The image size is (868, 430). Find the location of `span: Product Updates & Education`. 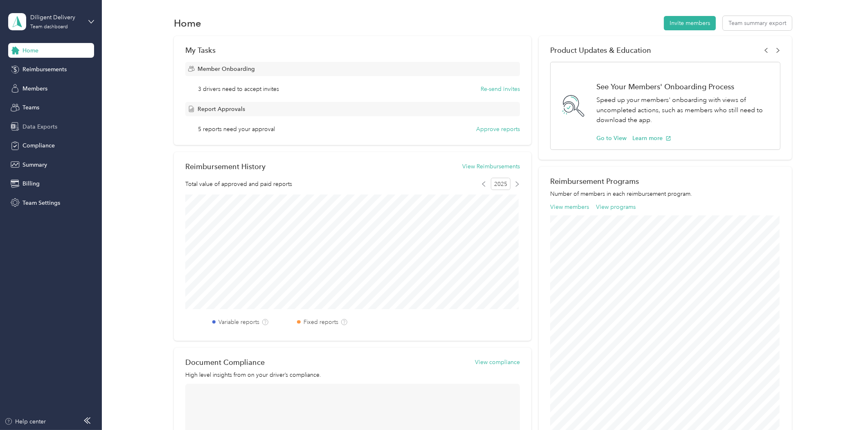

span: Product Updates & Education is located at coordinates (601, 50).